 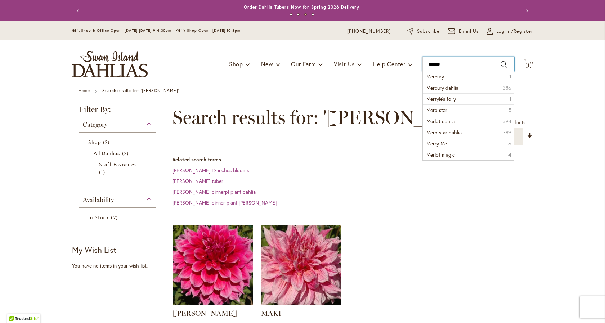 I want to click on span: 386, so click(x=507, y=88).